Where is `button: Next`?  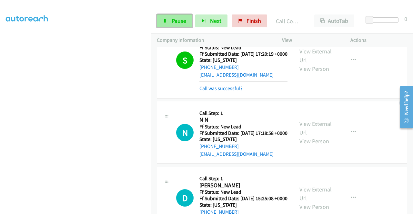
button: Next is located at coordinates (211, 21).